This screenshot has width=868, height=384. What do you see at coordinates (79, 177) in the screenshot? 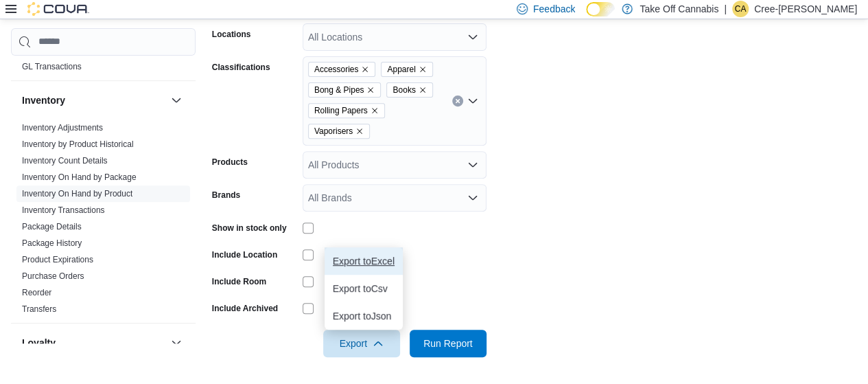
I see `span: Inventory On Hand by Package` at bounding box center [79, 177].